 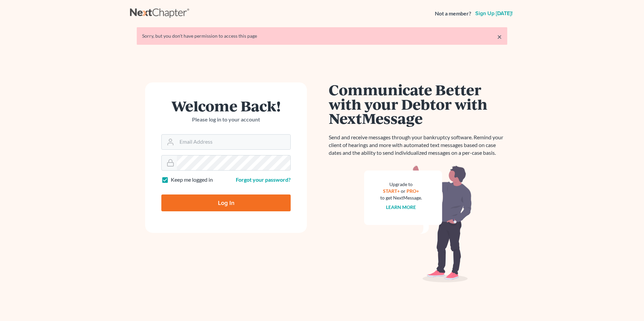 I want to click on a: PRO+, so click(x=413, y=191).